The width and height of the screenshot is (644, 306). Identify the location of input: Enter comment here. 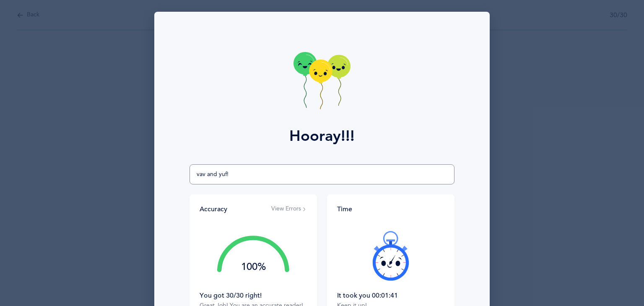
(322, 174).